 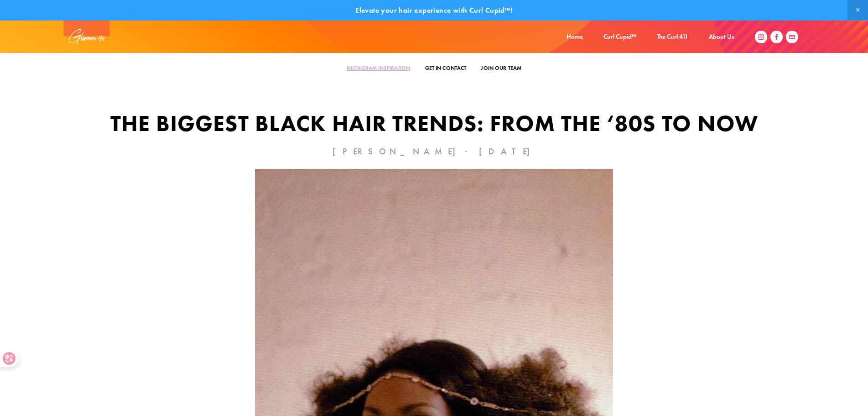 I want to click on img: Glimmer 411®, so click(x=87, y=37).